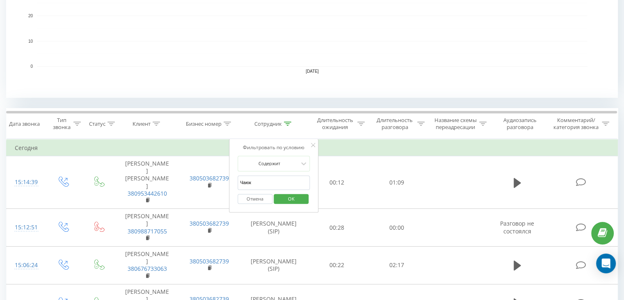 This screenshot has height=300, width=624. Describe the element at coordinates (456, 124) in the screenshot. I see `div: Название схемы переадресации` at that location.